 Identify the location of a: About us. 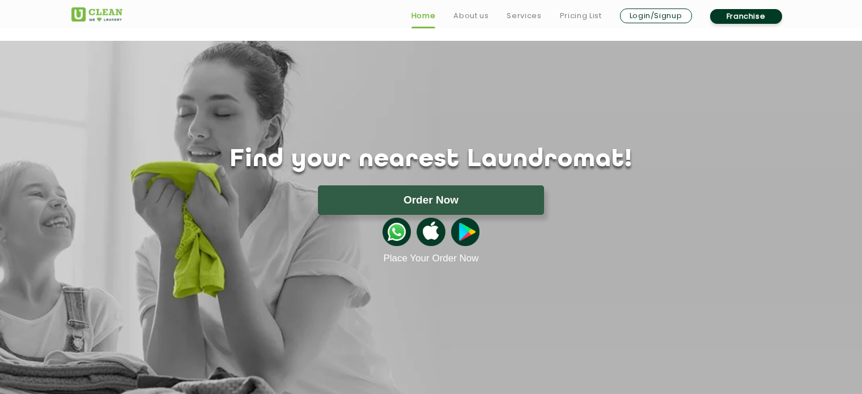
(471, 16).